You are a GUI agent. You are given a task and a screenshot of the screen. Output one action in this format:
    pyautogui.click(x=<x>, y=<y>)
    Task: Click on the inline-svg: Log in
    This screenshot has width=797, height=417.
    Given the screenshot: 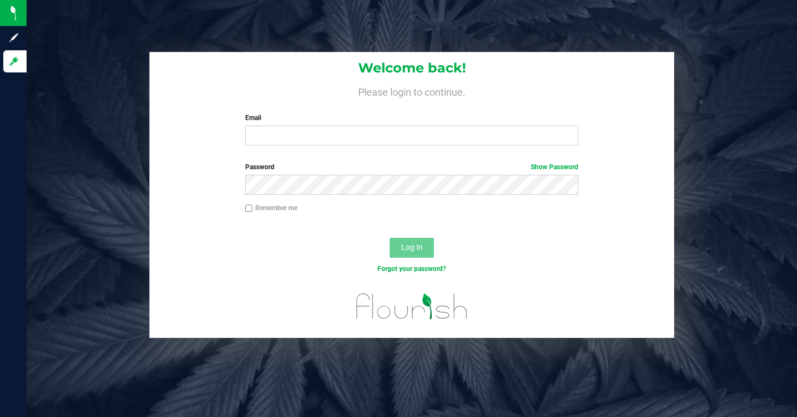 What is the action you would take?
    pyautogui.click(x=14, y=61)
    